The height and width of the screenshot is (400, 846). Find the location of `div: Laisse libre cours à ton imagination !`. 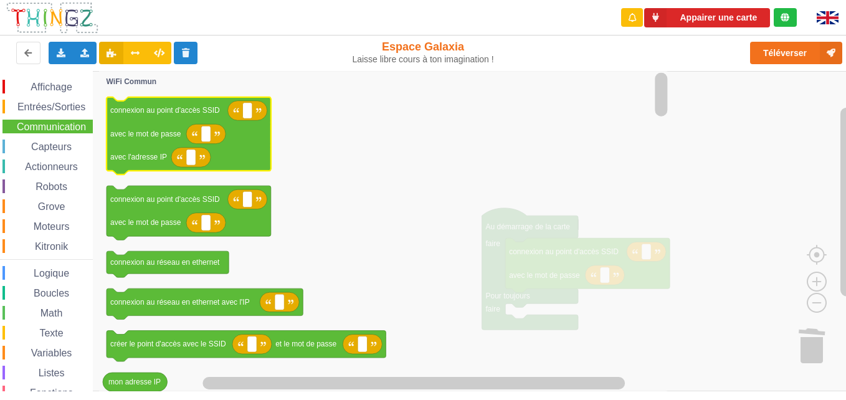

div: Laisse libre cours à ton imagination ! is located at coordinates (423, 59).